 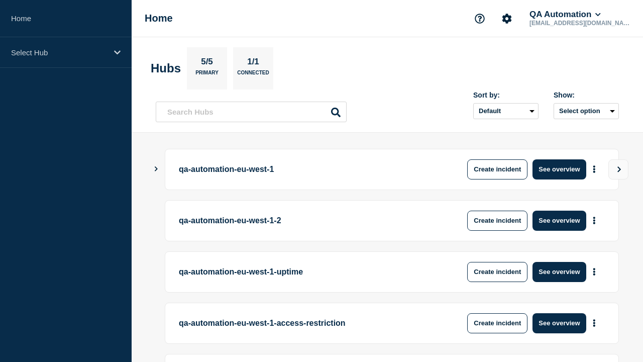 What do you see at coordinates (251, 112) in the screenshot?
I see `input: Search Hubs` at bounding box center [251, 112].